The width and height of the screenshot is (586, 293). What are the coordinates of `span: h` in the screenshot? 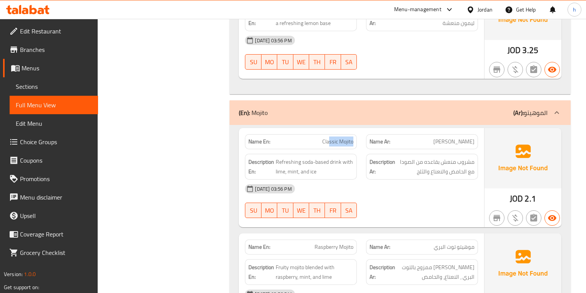 It's located at (574, 10).